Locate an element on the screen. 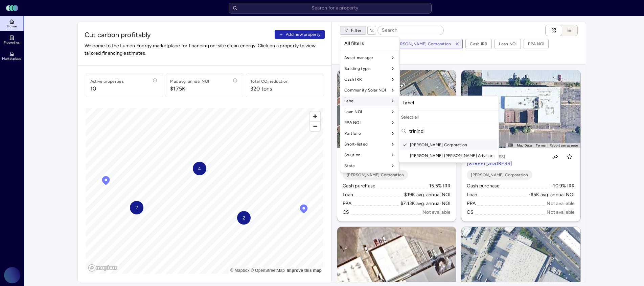 This screenshot has width=644, height=286. div: Cash IRR is located at coordinates (370, 79).